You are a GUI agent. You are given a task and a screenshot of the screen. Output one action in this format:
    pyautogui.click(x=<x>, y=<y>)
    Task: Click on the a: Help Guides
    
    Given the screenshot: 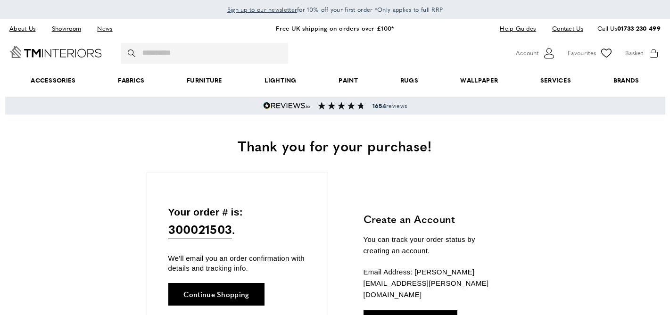 What is the action you would take?
    pyautogui.click(x=518, y=28)
    